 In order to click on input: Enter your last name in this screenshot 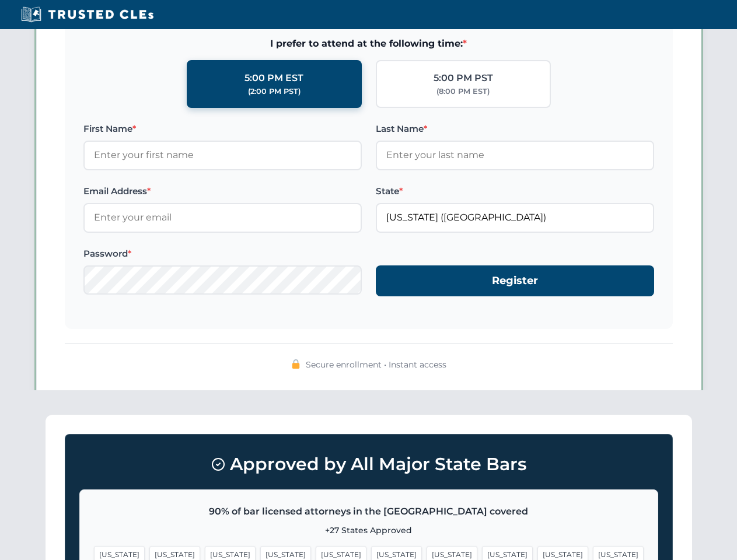, I will do `click(515, 155)`.